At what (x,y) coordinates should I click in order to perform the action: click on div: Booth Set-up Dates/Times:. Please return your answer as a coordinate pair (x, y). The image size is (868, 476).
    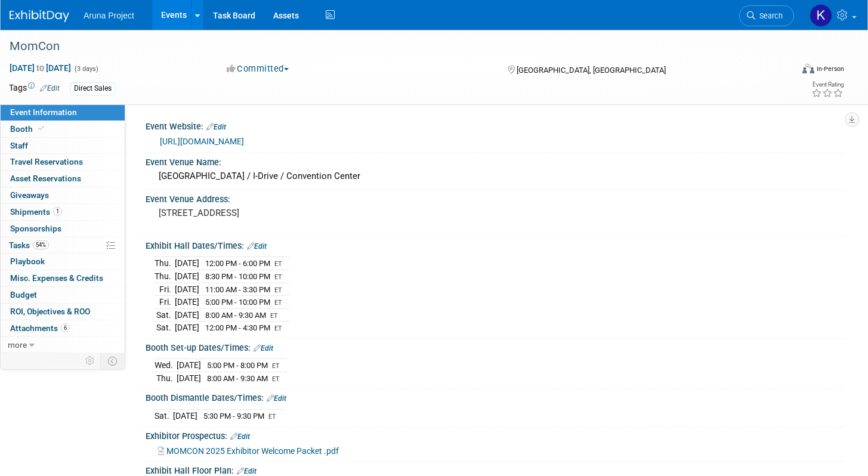
    Looking at the image, I should click on (494, 347).